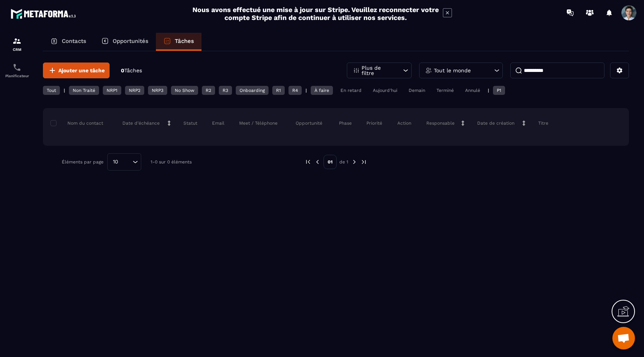  I want to click on div: Annulé, so click(473, 90).